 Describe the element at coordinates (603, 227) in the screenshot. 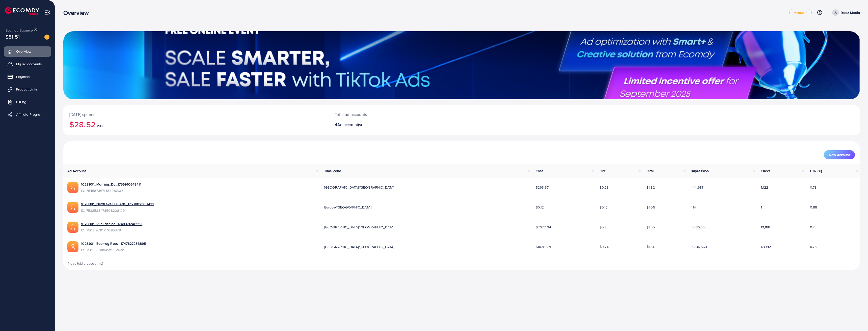

I see `span: $0.2` at that location.